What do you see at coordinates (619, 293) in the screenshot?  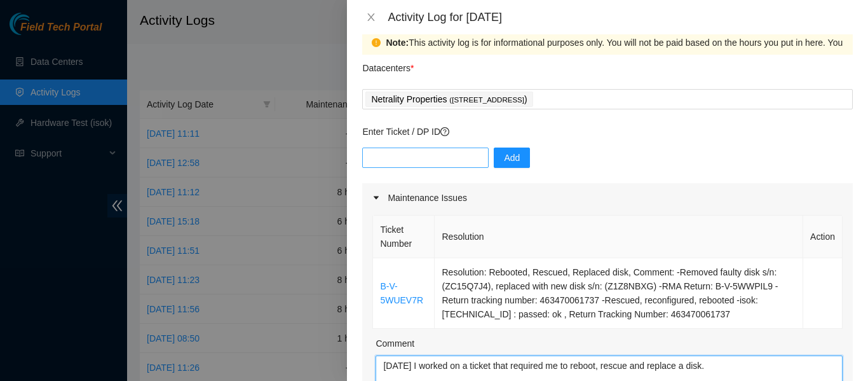 I see `td: Resolution: Rebooted, Rescued, Replaced disk, Comment: -Removed faulty disk s/n: (ZC15Q7J4), repl...` at bounding box center [619, 293].